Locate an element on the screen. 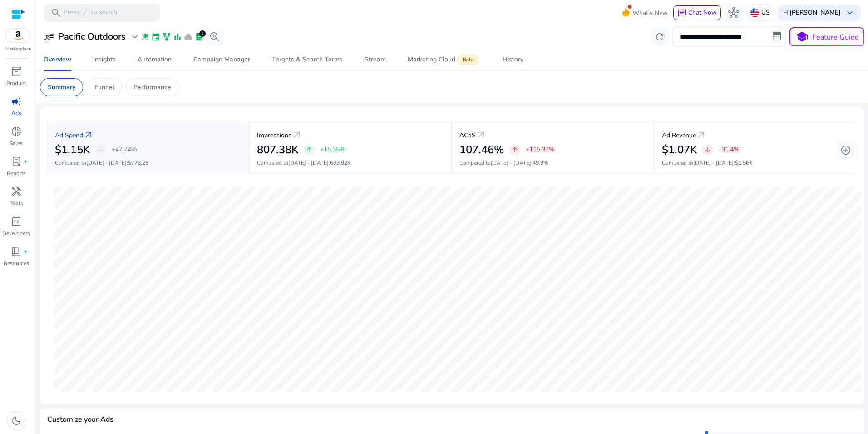  p: Ads is located at coordinates (16, 113).